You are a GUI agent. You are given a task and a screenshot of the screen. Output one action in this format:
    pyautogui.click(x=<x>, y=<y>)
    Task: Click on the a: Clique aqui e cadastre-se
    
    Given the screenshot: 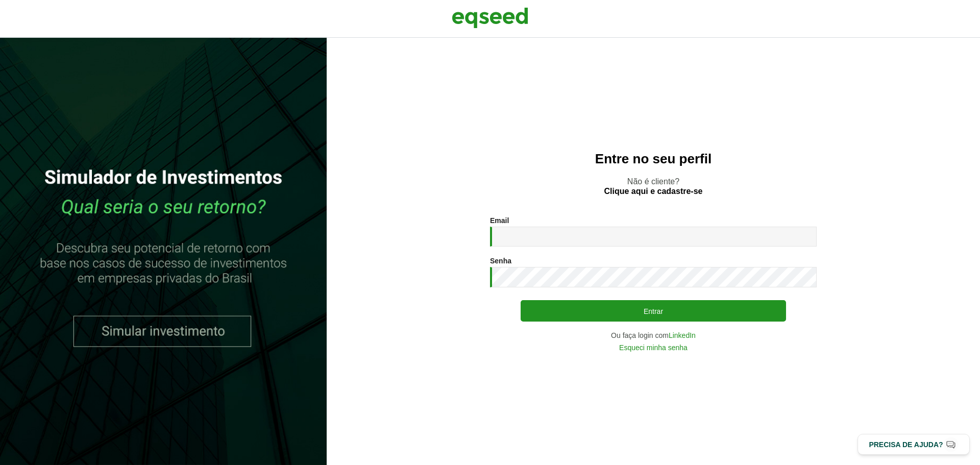 What is the action you would take?
    pyautogui.click(x=653, y=191)
    